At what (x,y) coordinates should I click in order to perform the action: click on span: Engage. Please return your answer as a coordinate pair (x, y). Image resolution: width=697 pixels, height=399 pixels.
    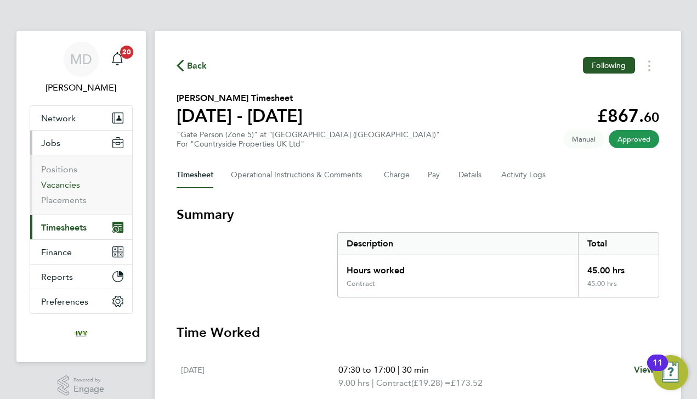
    Looking at the image, I should click on (89, 389).